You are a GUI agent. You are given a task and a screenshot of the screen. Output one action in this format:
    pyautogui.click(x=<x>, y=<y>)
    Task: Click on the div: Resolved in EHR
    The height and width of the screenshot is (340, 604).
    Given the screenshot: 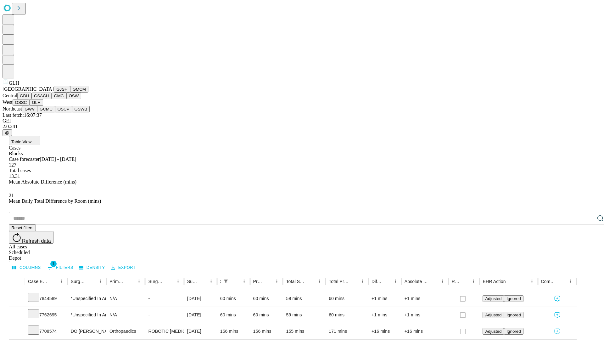 What is the action you would take?
    pyautogui.click(x=456, y=281)
    